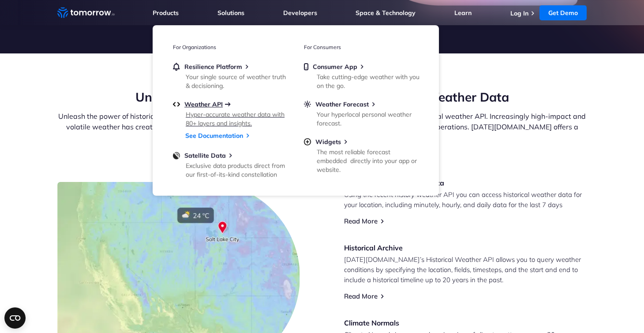 Image resolution: width=644 pixels, height=333 pixels. What do you see at coordinates (230, 164) in the screenshot?
I see `a: Satellite DataExclusive data products direct from our first-of-its-kind constellation` at bounding box center [230, 164].